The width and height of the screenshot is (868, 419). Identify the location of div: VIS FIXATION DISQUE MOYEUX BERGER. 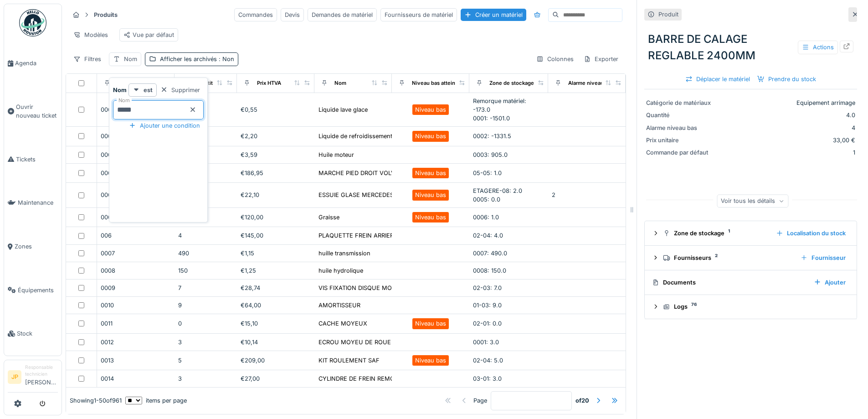
(376, 288).